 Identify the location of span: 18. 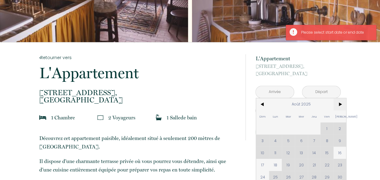
(275, 164).